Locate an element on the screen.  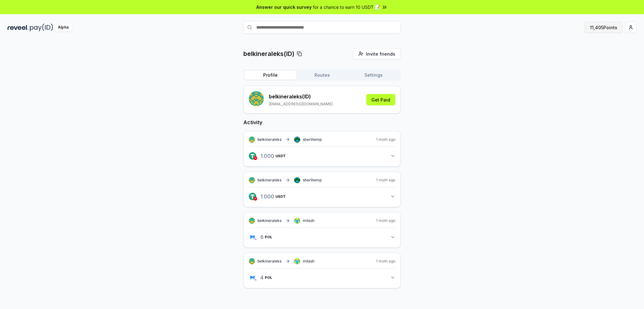
p: belkineraleks(ID) is located at coordinates (269, 54).